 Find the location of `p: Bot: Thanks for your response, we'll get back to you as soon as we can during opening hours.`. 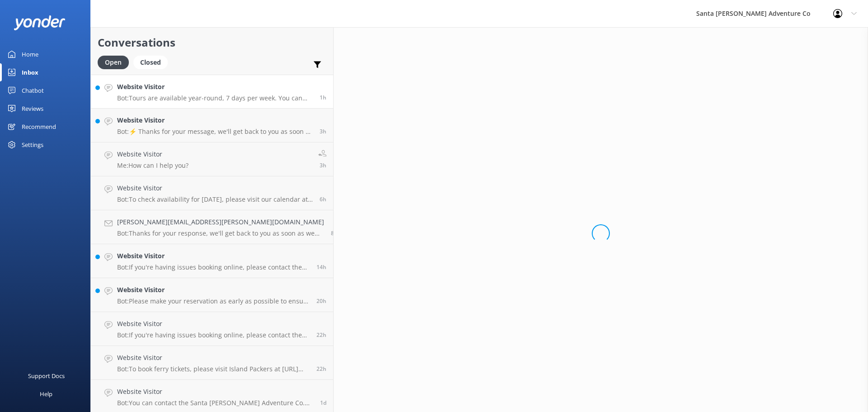

p: Bot: Thanks for your response, we'll get back to you as soon as we can during opening hours. is located at coordinates (220, 233).